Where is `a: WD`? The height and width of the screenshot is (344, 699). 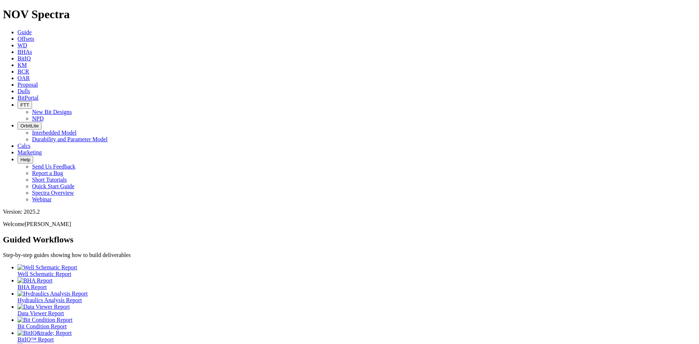 a: WD is located at coordinates (22, 45).